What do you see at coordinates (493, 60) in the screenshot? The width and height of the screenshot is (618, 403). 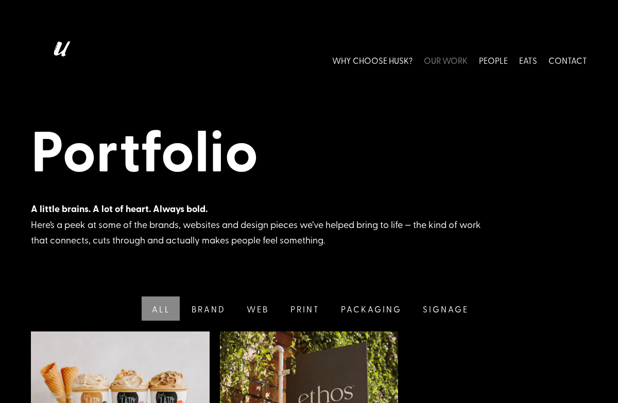 I see `a: PEOPLE` at bounding box center [493, 60].